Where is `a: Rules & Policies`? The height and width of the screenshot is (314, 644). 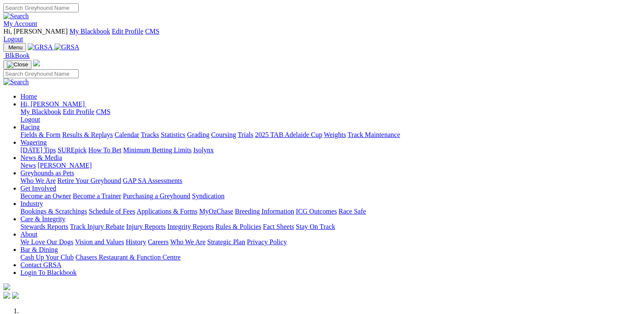
a: Rules & Policies is located at coordinates (238, 226).